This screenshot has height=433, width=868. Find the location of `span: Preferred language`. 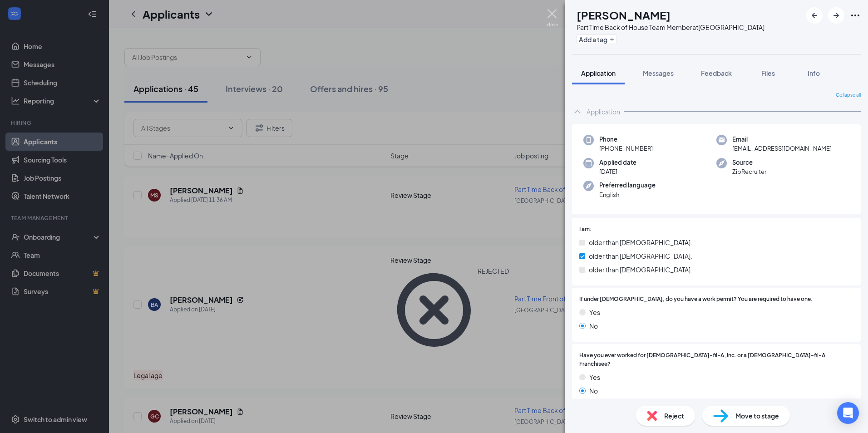

span: Preferred language is located at coordinates (628, 185).